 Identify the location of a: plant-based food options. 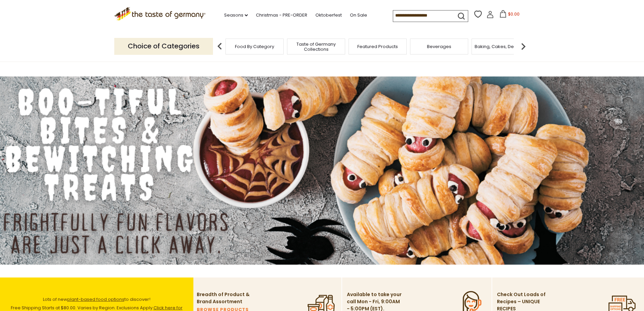
(96, 299).